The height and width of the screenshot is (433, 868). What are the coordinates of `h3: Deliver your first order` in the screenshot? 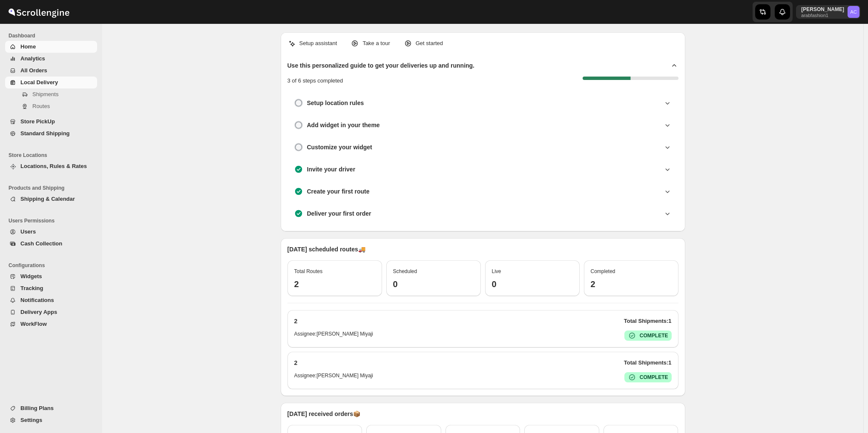 It's located at (339, 214).